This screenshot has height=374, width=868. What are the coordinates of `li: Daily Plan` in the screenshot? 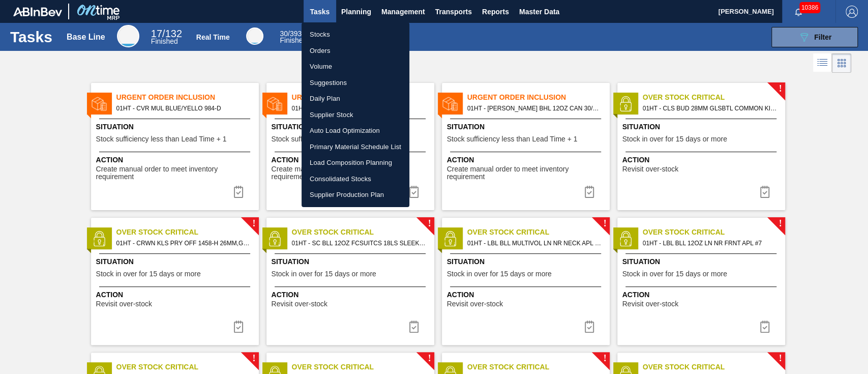 It's located at (355, 99).